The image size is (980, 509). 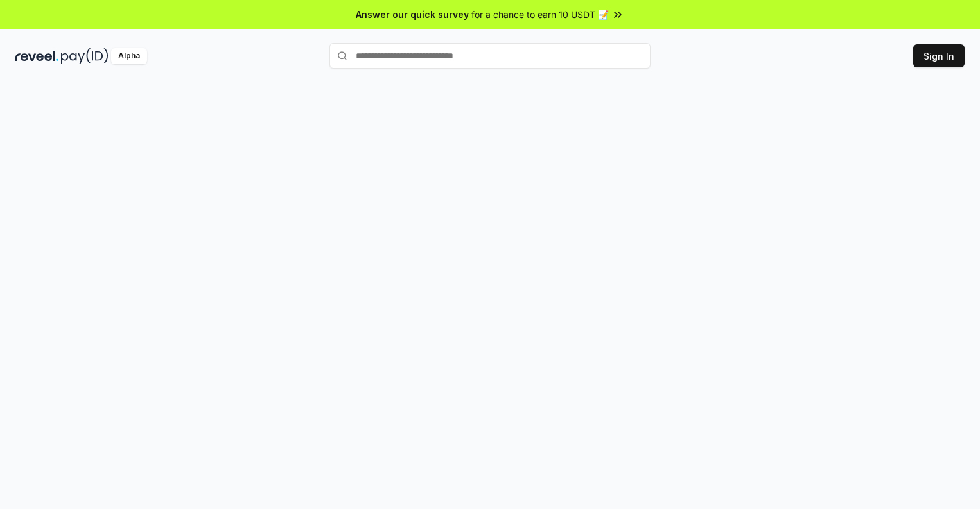 I want to click on button: Sign In, so click(x=939, y=56).